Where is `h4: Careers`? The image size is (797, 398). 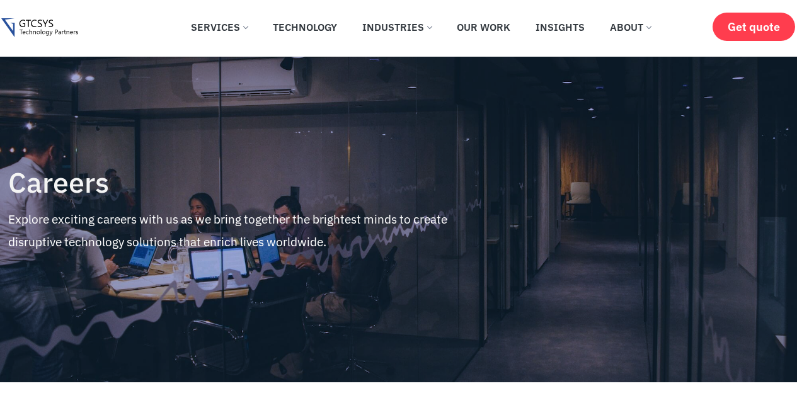
h4: Careers is located at coordinates (250, 183).